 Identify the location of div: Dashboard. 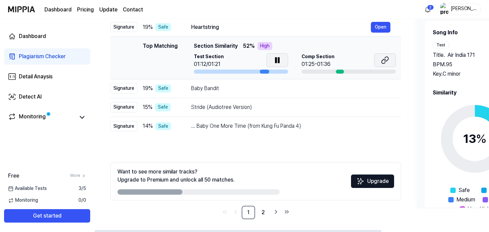
(32, 36).